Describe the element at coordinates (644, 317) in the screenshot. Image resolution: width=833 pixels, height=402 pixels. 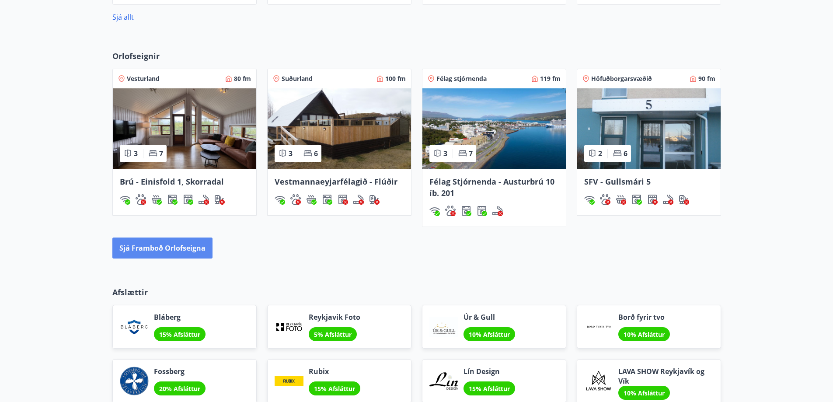
I see `span: Borð fyrir tvo` at that location.